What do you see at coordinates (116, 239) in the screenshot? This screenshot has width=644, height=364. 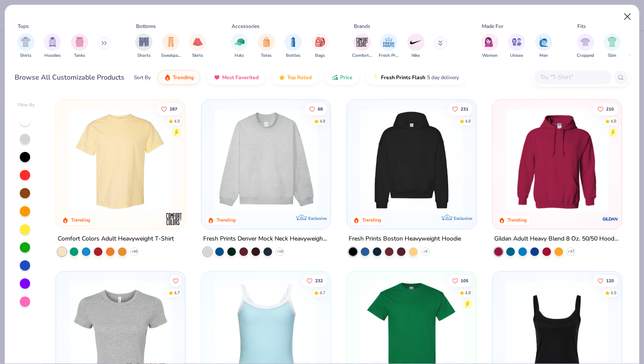 I see `div: Comfort Colors Adult Heavyweight T-Shirt` at bounding box center [116, 239].